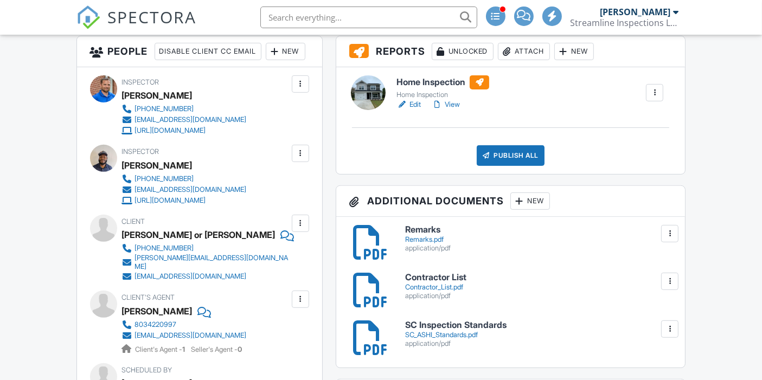  What do you see at coordinates (538, 240) in the screenshot?
I see `div: Remarks.pdf` at bounding box center [538, 240].